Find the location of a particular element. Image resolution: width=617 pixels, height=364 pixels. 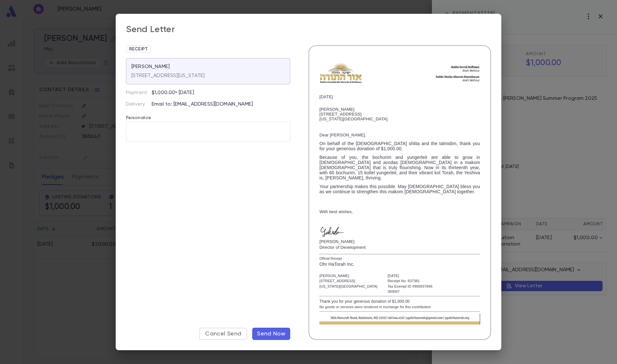

button: Send Now is located at coordinates (271, 334).